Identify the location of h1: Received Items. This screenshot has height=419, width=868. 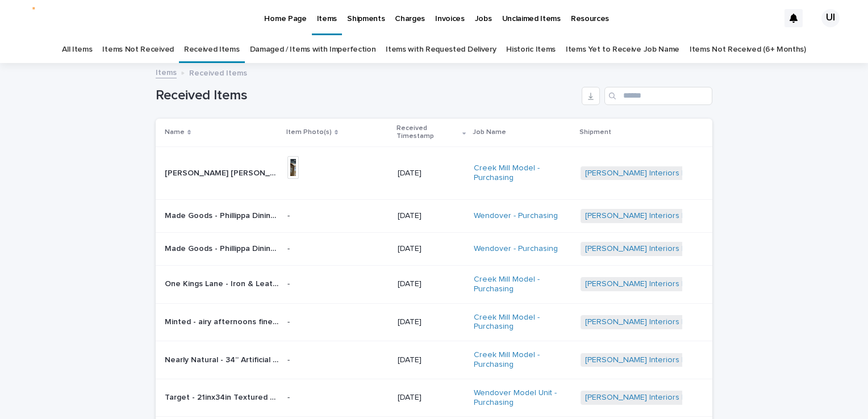
(366, 96).